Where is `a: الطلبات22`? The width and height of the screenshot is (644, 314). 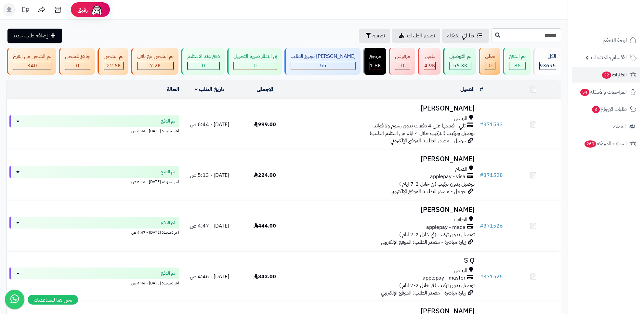 a: الطلبات22 is located at coordinates (606, 75).